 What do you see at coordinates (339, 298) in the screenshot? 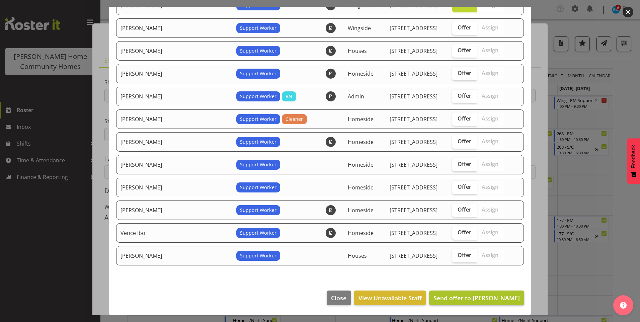
I see `button: Close` at bounding box center [339, 298].